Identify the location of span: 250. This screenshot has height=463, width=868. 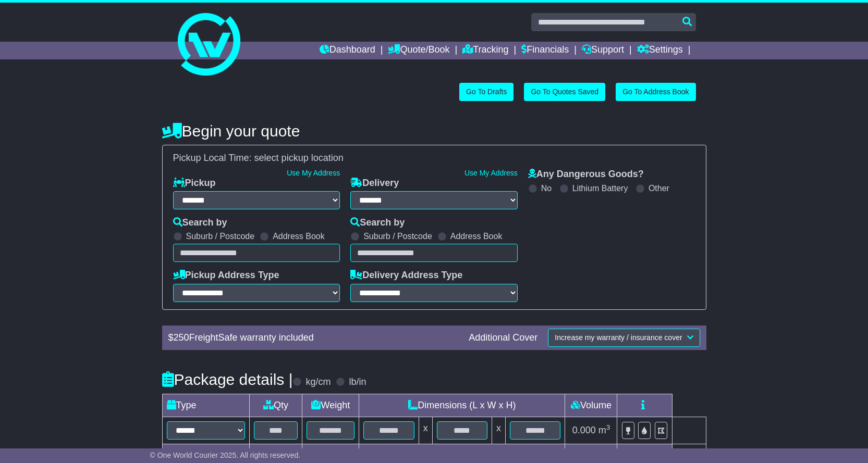
(181, 338).